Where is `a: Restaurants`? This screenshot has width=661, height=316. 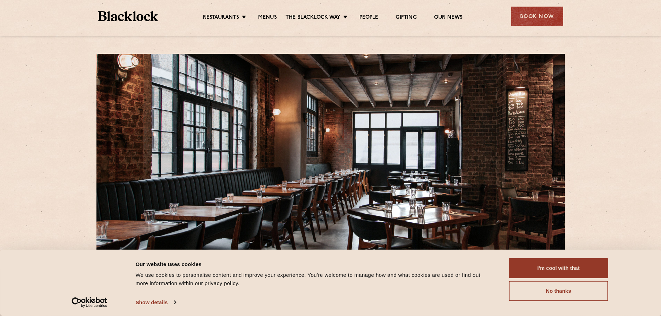 a: Restaurants is located at coordinates (221, 18).